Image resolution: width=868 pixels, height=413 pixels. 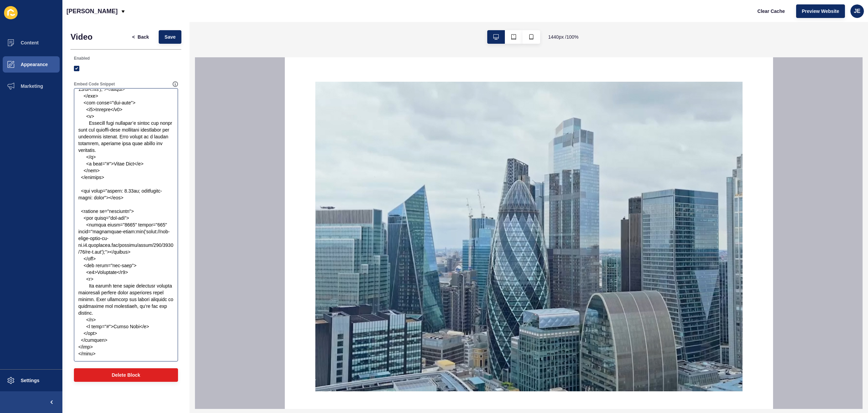 I want to click on span: Save, so click(x=170, y=37).